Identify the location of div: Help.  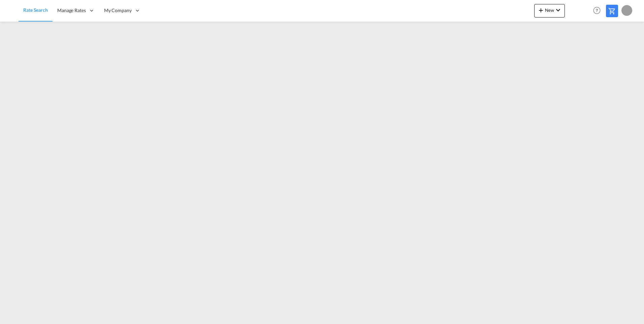
(598, 11).